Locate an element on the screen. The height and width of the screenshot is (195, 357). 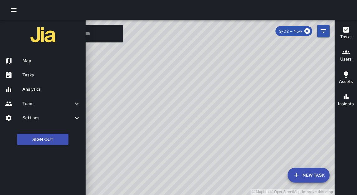
h6: Insights is located at coordinates (346, 104).